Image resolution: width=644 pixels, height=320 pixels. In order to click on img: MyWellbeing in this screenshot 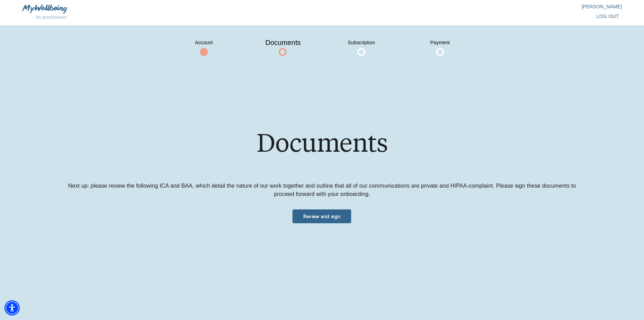, I will do `click(44, 9)`.